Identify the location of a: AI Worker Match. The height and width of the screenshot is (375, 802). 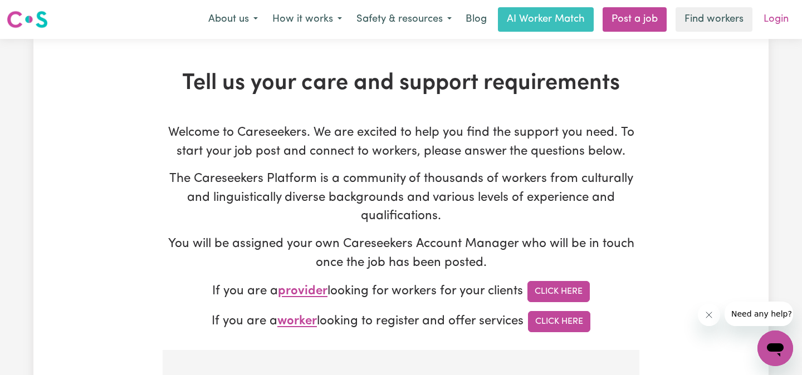
(546, 19).